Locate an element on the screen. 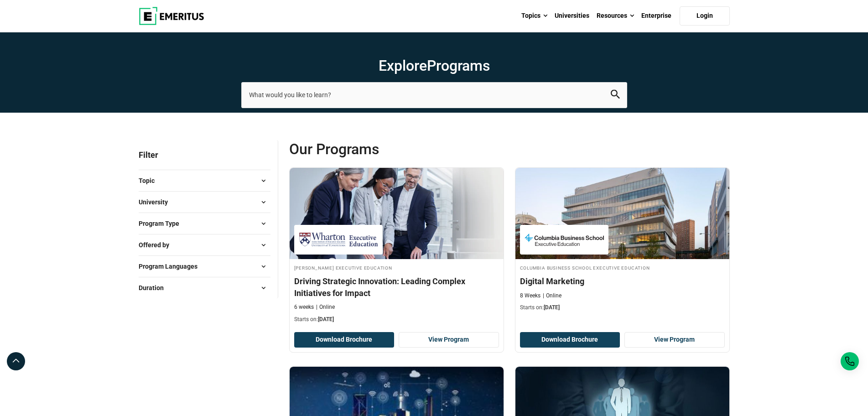 Image resolution: width=868 pixels, height=416 pixels. img: Driving Strategic Innovation: Leading Complex Initiatives for Impact | Online Digital Transformat... is located at coordinates (397, 213).